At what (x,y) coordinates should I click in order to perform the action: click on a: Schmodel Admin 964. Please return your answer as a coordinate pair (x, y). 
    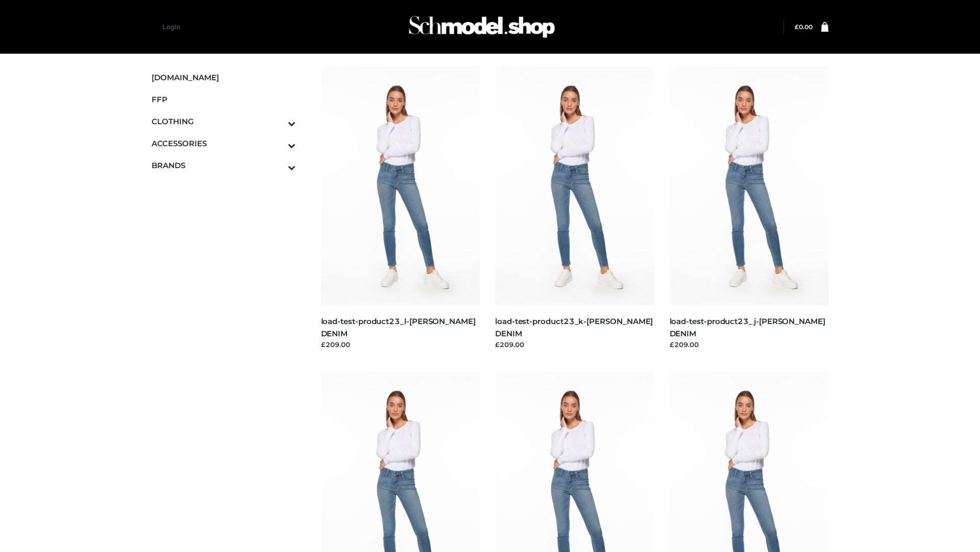
    Looking at the image, I should click on (482, 27).